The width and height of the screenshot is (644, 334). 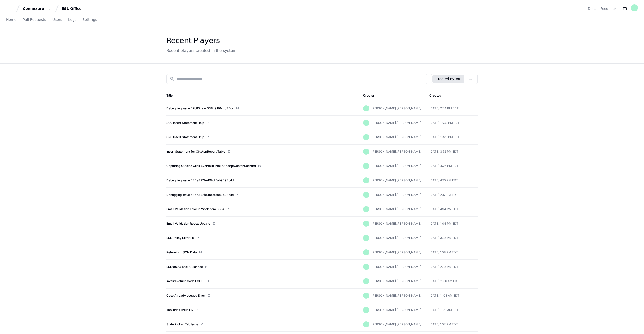 I want to click on button: Feedback, so click(x=608, y=9).